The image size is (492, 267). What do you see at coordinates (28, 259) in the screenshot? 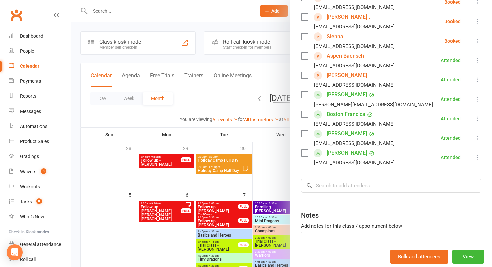
I see `div: Roll call` at bounding box center [28, 259].